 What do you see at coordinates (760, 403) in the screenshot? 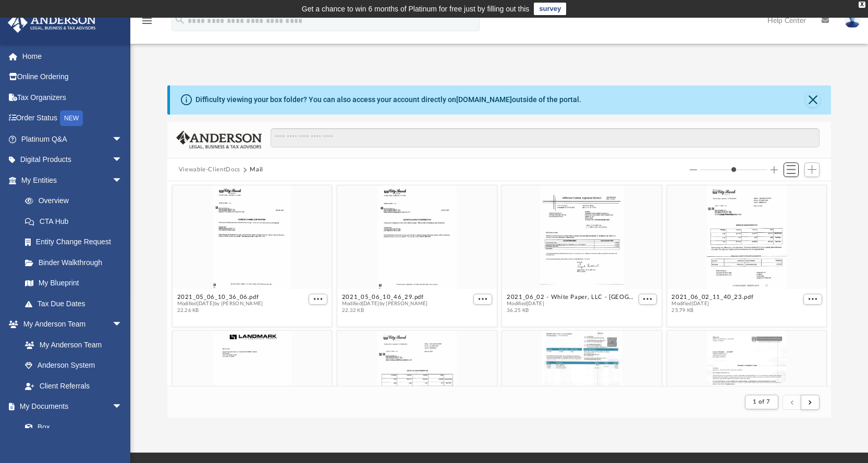
I see `button: 1 of 7` at bounding box center [760, 403].